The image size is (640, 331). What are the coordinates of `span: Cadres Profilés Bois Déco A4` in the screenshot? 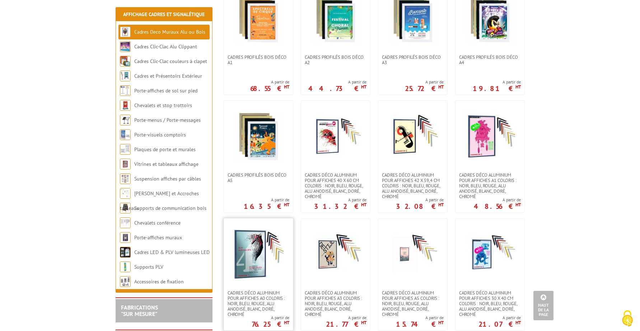 It's located at (490, 60).